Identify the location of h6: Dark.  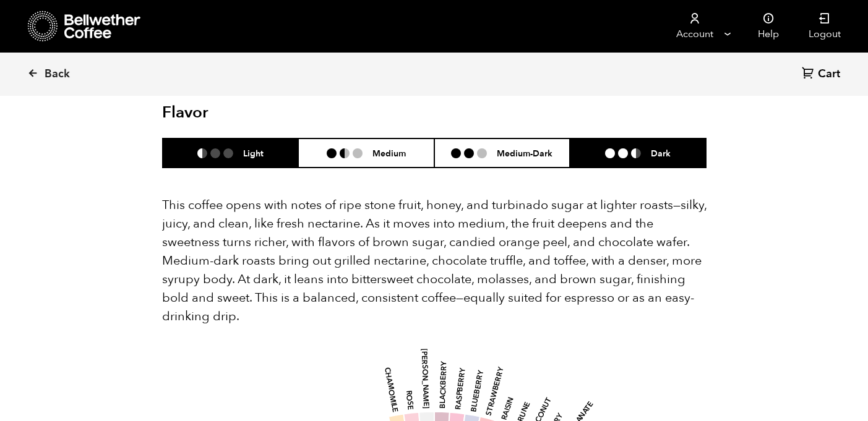
(661, 153).